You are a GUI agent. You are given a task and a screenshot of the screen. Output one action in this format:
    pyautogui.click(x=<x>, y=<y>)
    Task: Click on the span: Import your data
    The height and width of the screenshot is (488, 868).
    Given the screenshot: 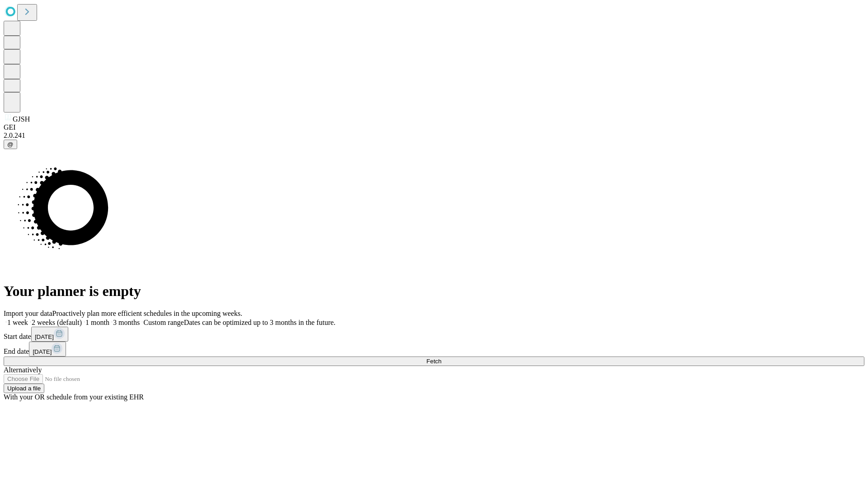 What is the action you would take?
    pyautogui.click(x=28, y=313)
    